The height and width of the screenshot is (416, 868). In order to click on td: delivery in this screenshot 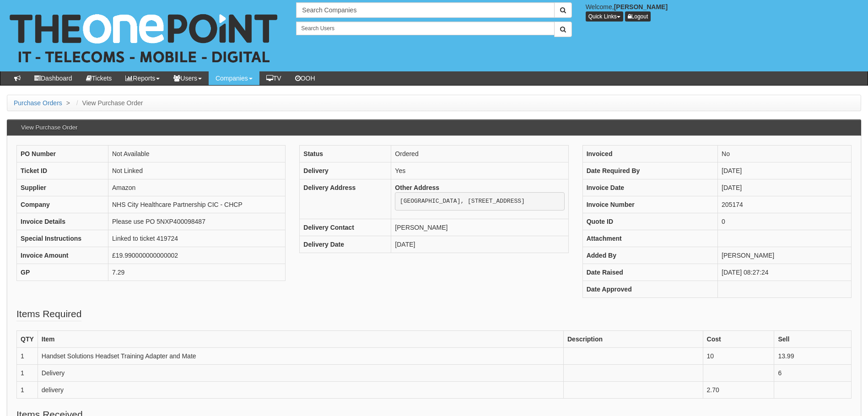, I will do `click(300, 390)`.